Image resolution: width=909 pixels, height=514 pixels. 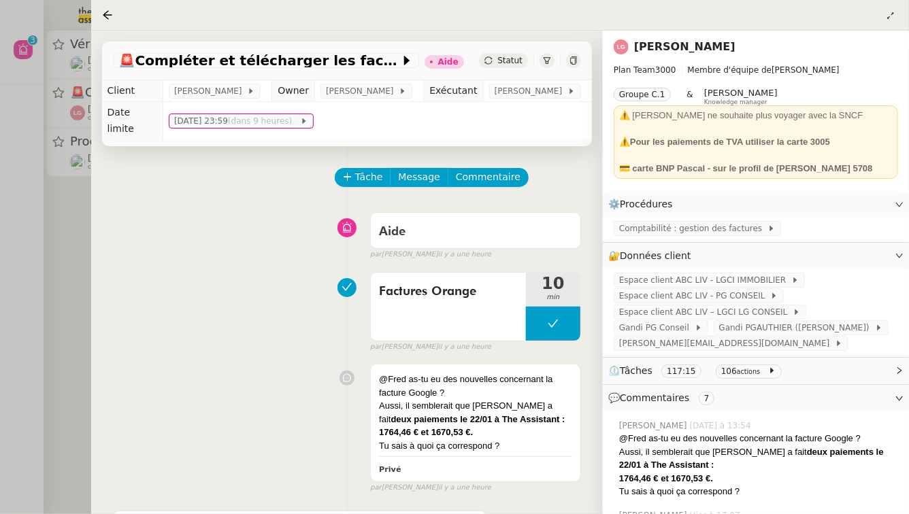 I want to click on button: Message, so click(x=419, y=178).